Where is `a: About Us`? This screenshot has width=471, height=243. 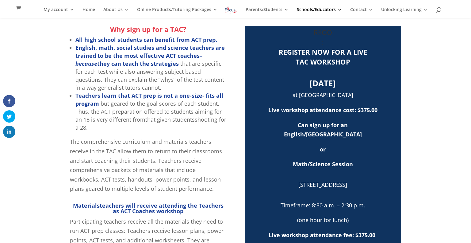 a: About Us is located at coordinates (116, 13).